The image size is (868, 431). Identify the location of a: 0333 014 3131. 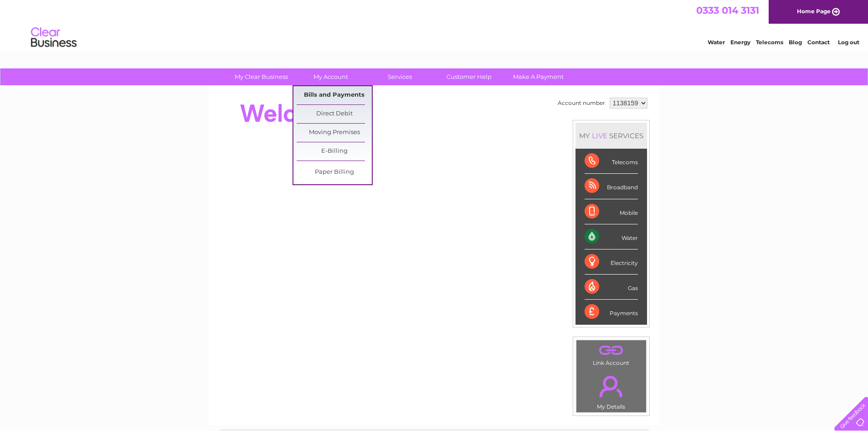
(727, 10).